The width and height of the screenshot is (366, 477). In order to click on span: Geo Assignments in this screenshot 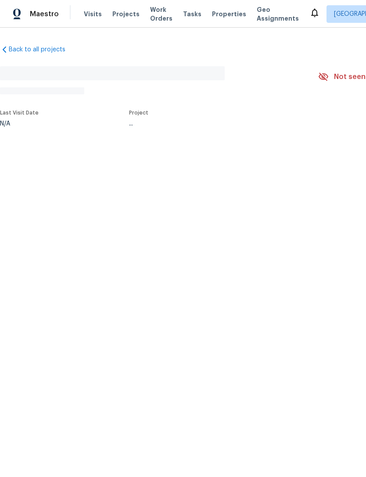, I will do `click(278, 14)`.